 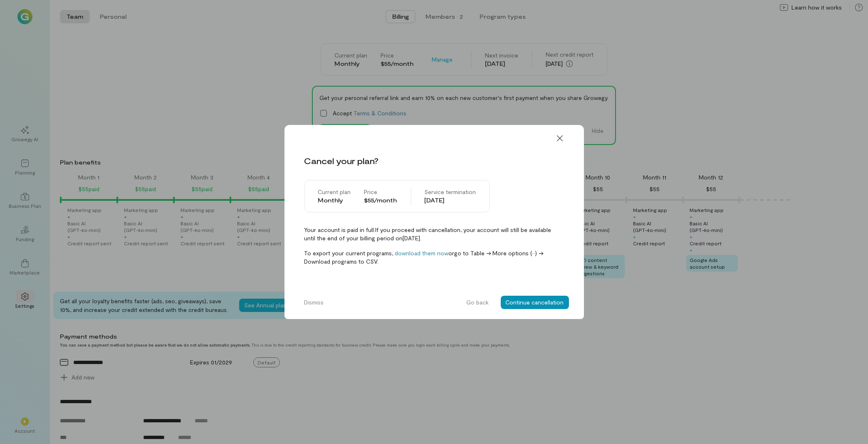 I want to click on div: Cancel your plan?, so click(x=341, y=160).